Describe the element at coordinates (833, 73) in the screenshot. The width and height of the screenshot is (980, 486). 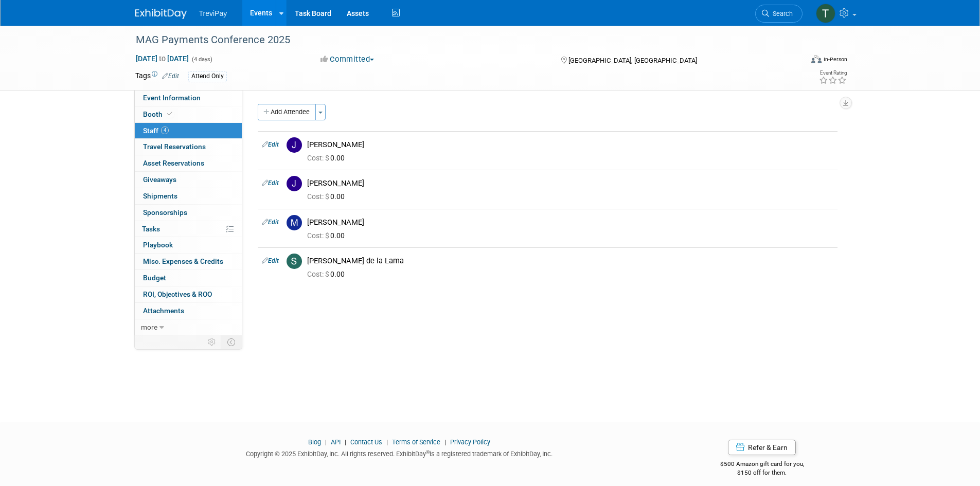
I see `div: Event Rating` at that location.